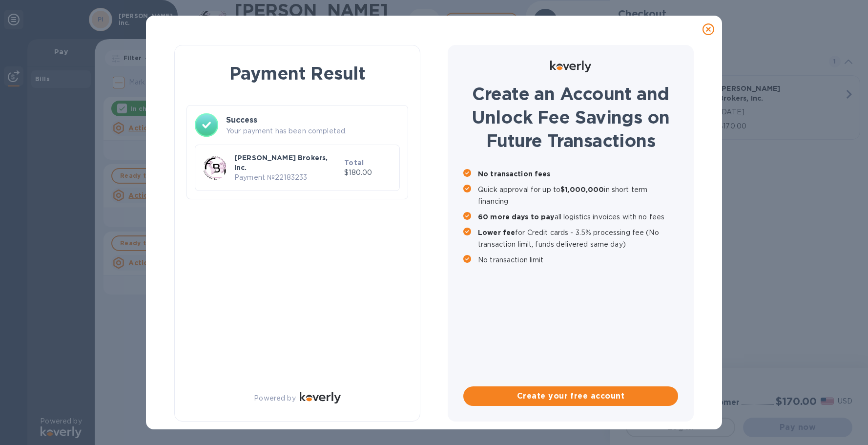 The image size is (868, 445). Describe the element at coordinates (274, 398) in the screenshot. I see `p: Powered by` at that location.